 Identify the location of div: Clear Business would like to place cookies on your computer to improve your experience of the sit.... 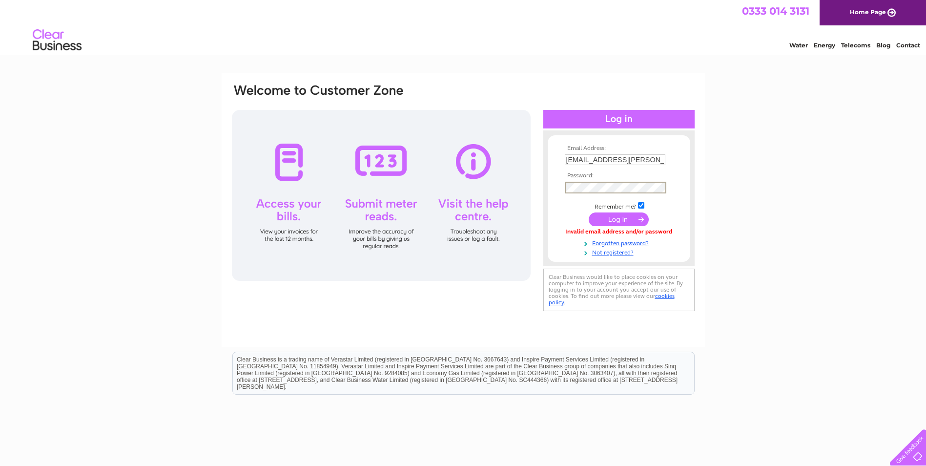
(619, 289).